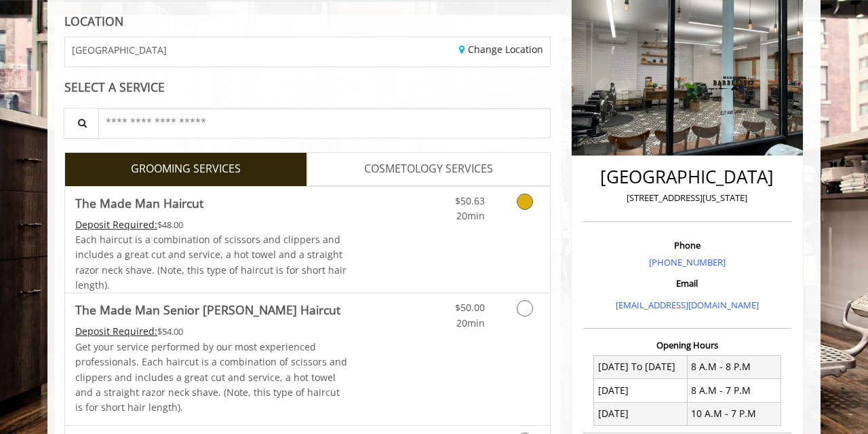  I want to click on span: GROOMING SERVICES, so click(186, 169).